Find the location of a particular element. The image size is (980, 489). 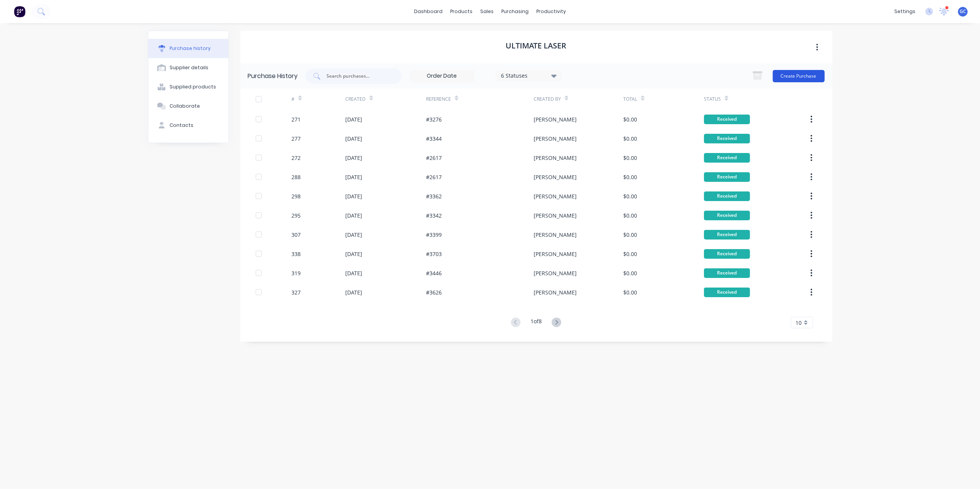

div: 1 of 8 is located at coordinates (536, 322).